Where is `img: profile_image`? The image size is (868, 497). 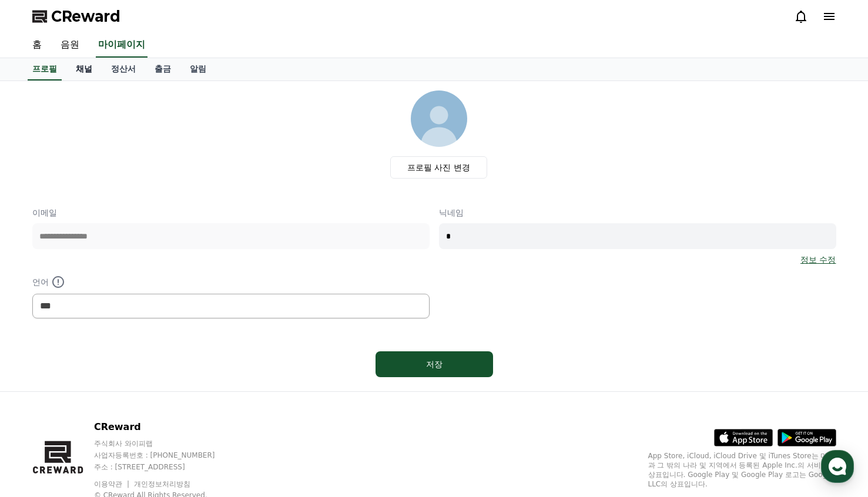
img: profile_image is located at coordinates (439, 119).